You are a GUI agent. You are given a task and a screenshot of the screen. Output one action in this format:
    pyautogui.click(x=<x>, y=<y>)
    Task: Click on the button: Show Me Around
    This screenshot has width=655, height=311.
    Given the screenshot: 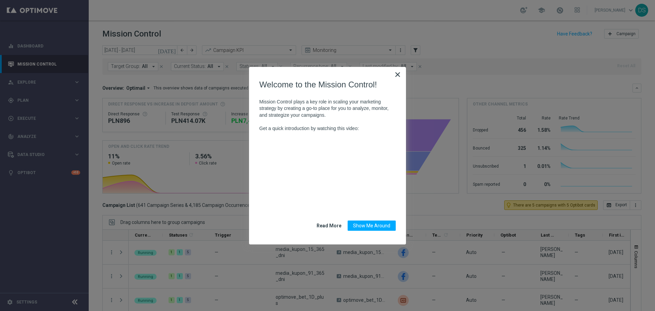 What is the action you would take?
    pyautogui.click(x=372, y=226)
    